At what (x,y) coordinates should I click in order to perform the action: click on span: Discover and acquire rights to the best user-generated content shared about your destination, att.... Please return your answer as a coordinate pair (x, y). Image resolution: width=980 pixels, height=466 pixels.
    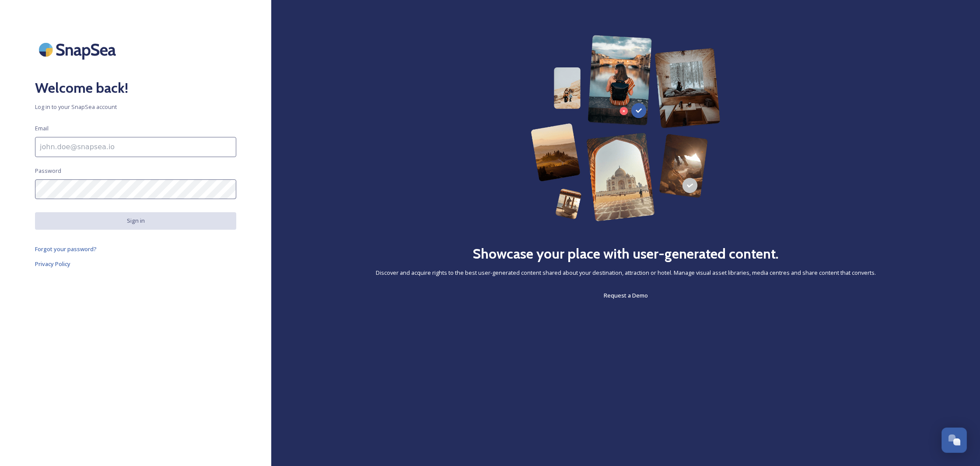
    Looking at the image, I should click on (625, 273).